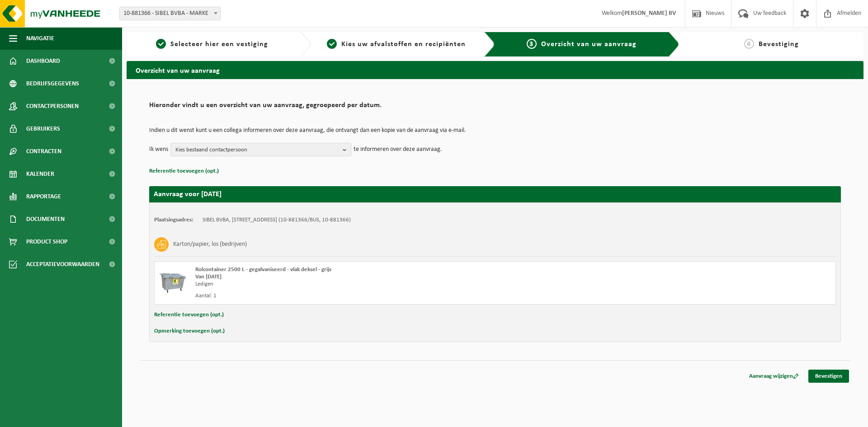  I want to click on span: Acceptatievoorwaarden, so click(63, 264).